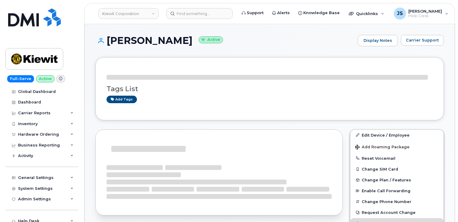 The height and width of the screenshot is (222, 458). What do you see at coordinates (397, 212) in the screenshot?
I see `button: Request Account Change` at bounding box center [397, 212].